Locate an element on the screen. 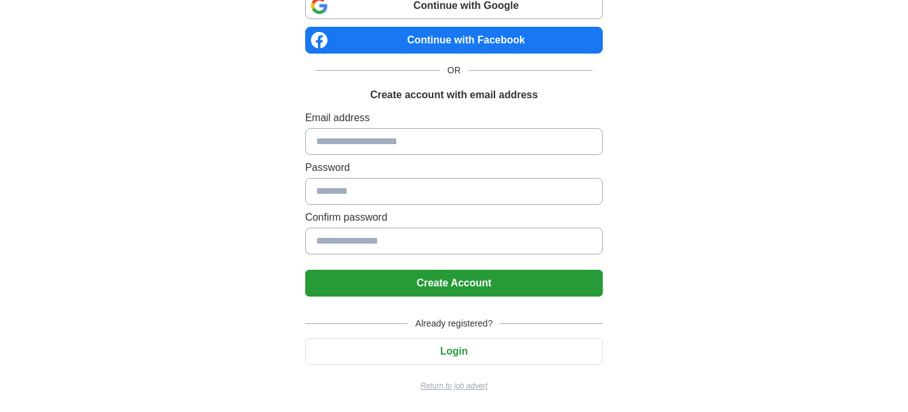 The image size is (908, 412). label: Confirm password is located at coordinates (454, 217).